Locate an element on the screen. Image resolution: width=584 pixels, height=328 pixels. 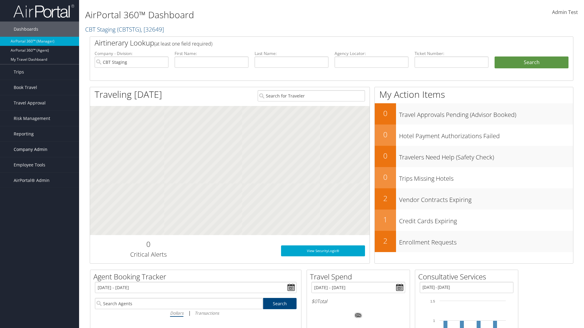
h3: Trips Missing Hotels is located at coordinates (486, 177).